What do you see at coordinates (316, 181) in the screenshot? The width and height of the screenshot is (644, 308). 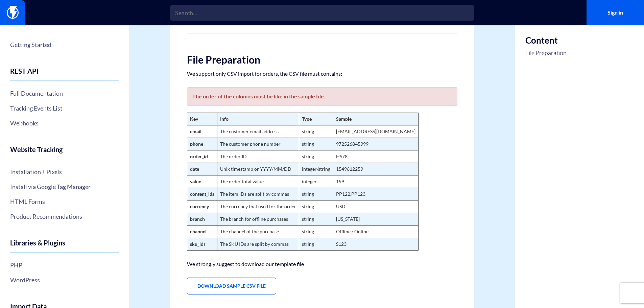 I see `td: integer` at bounding box center [316, 181].